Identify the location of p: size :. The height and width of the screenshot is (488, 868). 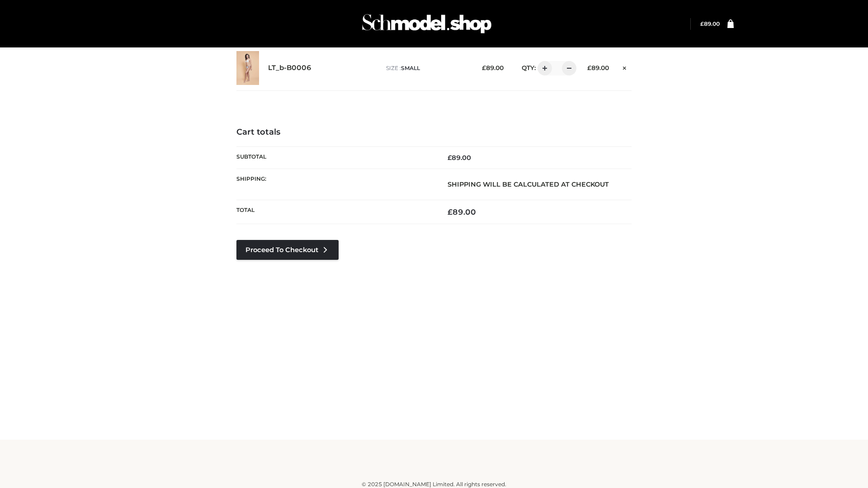
(426, 68).